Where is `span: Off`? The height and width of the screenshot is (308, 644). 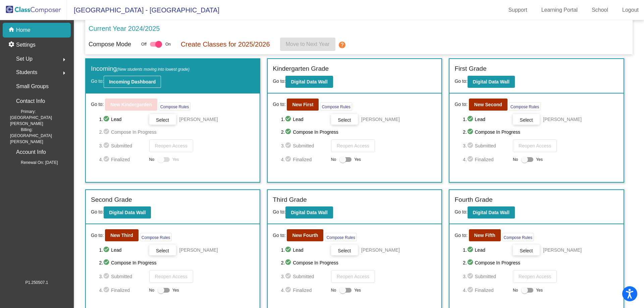
span: Off is located at coordinates (144, 44).